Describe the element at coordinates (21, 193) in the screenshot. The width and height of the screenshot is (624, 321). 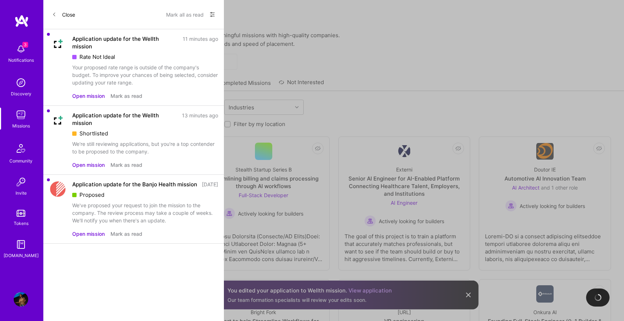
I see `div: Invite` at that location.